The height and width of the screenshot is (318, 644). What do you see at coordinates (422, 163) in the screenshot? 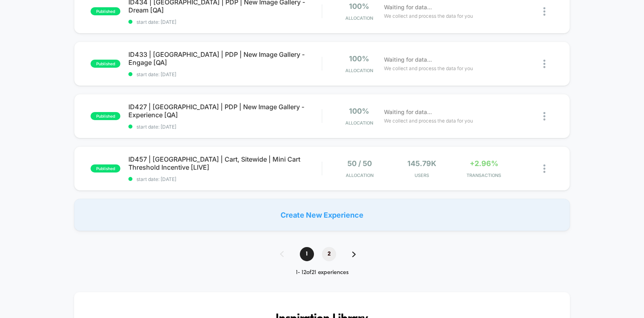
I see `span: 145.79k` at bounding box center [422, 163].